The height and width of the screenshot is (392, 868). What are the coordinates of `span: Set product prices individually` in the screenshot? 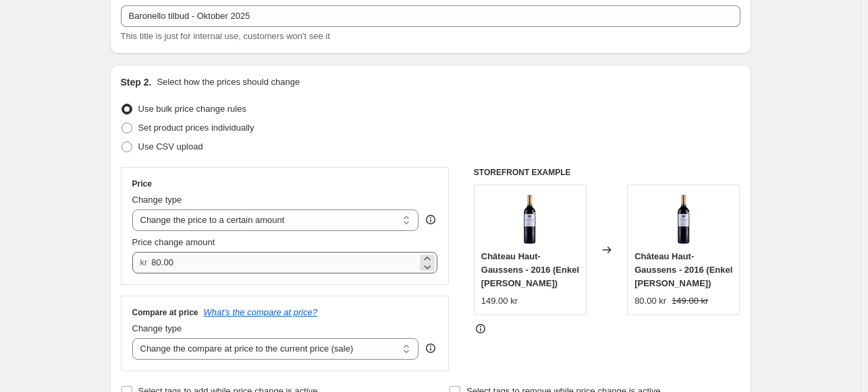 It's located at (196, 128).